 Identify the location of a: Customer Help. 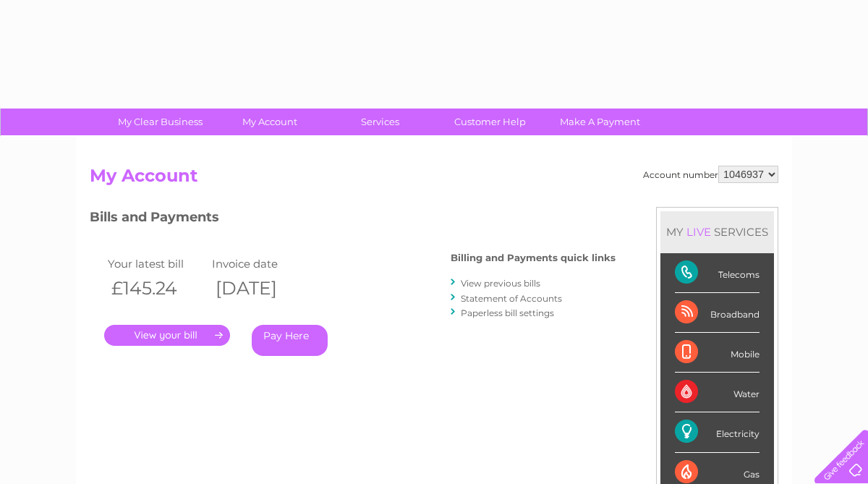
(490, 121).